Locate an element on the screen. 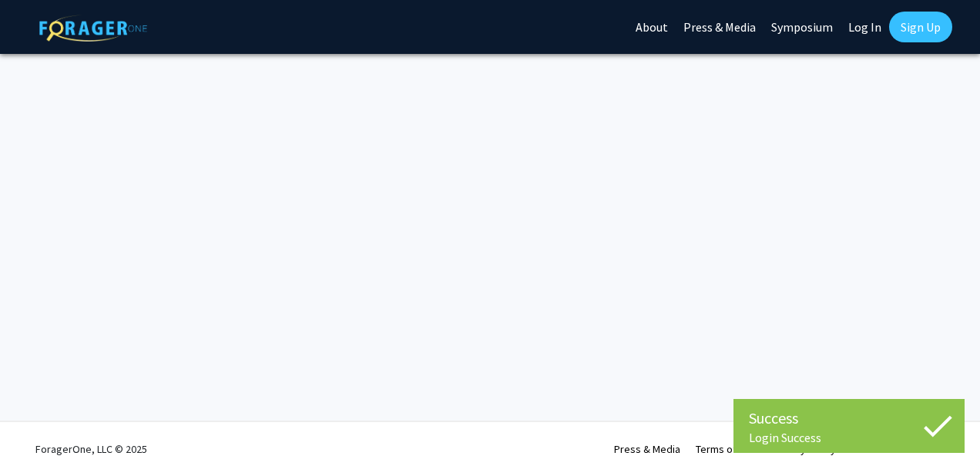  div: Login Success is located at coordinates (849, 437).